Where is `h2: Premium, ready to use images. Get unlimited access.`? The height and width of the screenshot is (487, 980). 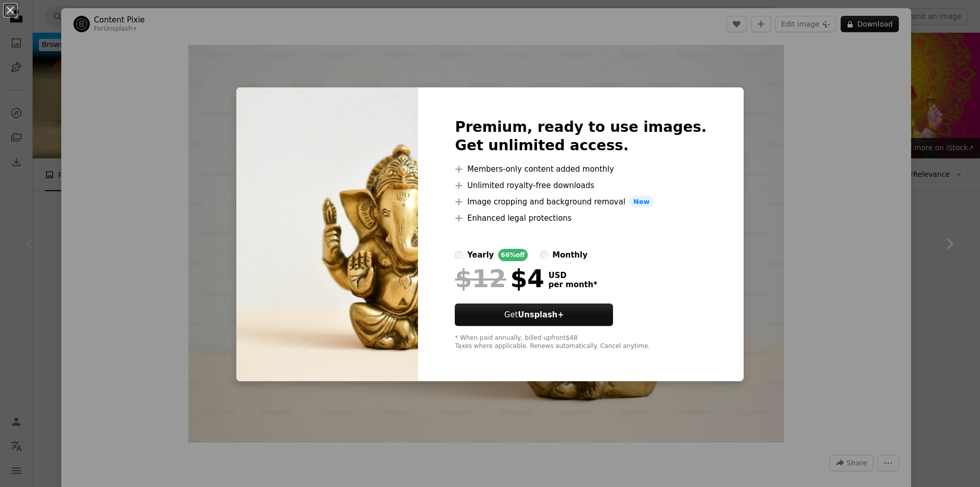
h2: Premium, ready to use images. Get unlimited access. is located at coordinates (581, 137).